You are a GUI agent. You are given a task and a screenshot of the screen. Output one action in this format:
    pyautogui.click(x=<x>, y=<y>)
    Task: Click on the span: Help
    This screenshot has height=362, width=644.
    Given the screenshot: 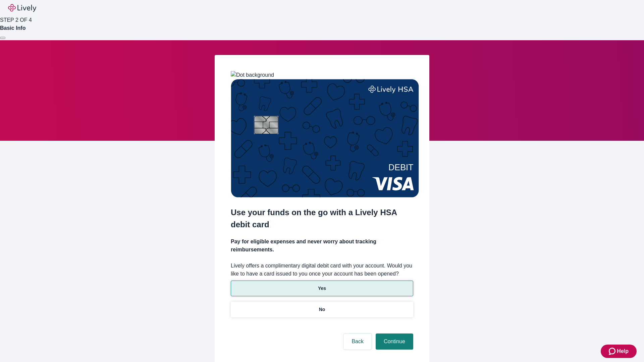 What is the action you would take?
    pyautogui.click(x=622, y=351)
    